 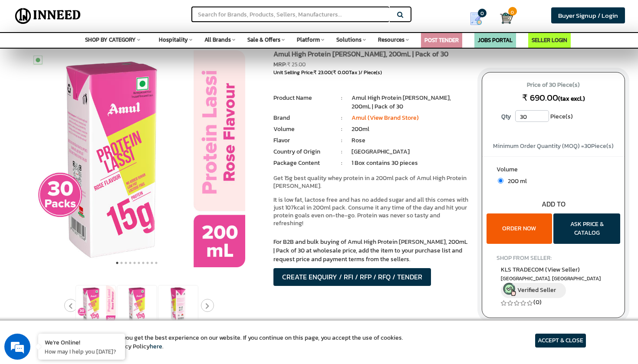 I want to click on div: We're Online!, so click(x=82, y=342).